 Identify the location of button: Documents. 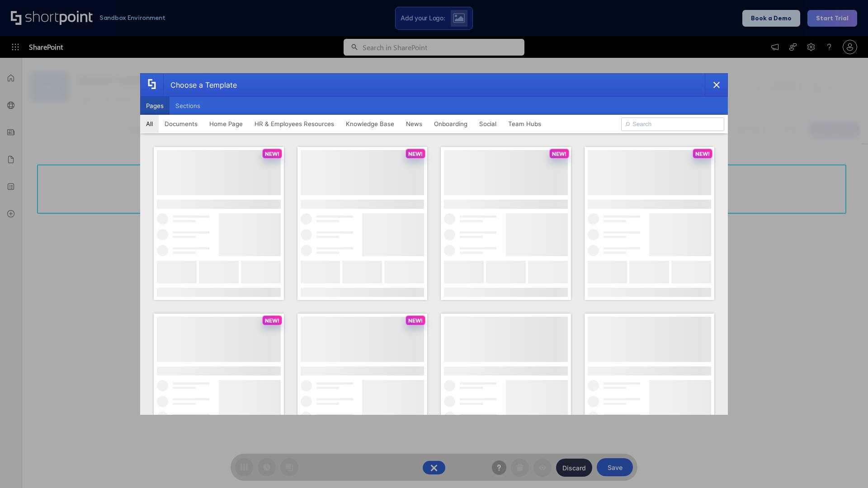
(181, 124).